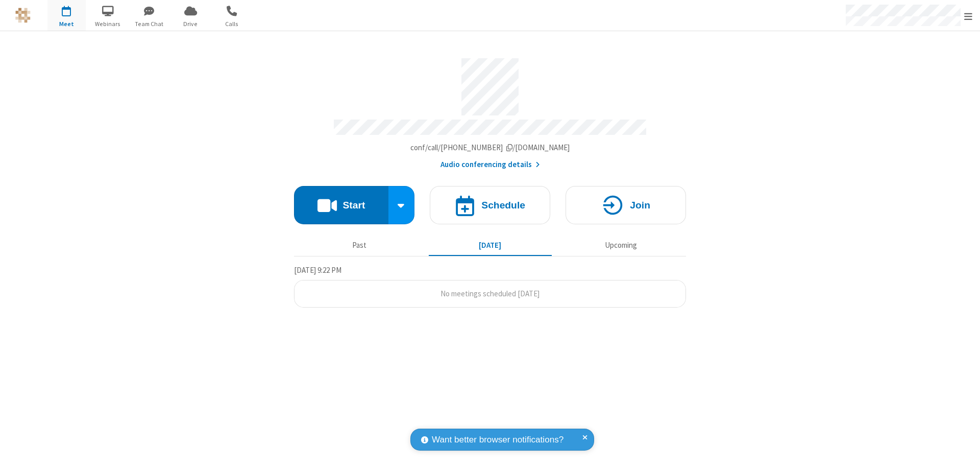  Describe the element at coordinates (190, 24) in the screenshot. I see `span: Drive` at that location.